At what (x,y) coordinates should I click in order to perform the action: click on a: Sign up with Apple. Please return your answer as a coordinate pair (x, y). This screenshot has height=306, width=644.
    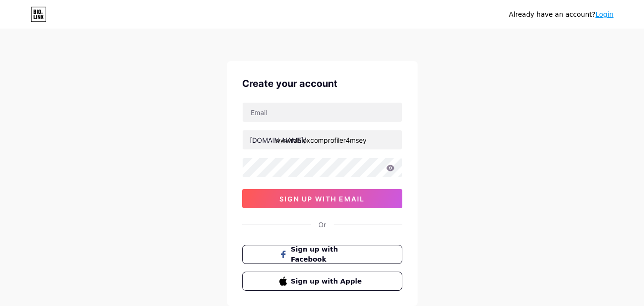
    Looking at the image, I should click on (322, 281).